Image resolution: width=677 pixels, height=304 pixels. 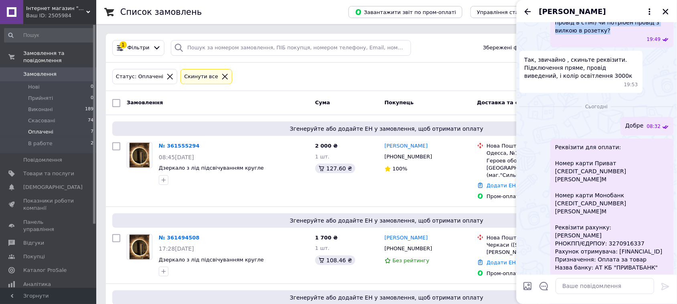 What do you see at coordinates (326, 146) in the screenshot?
I see `span: 2 000 ₴` at bounding box center [326, 146].